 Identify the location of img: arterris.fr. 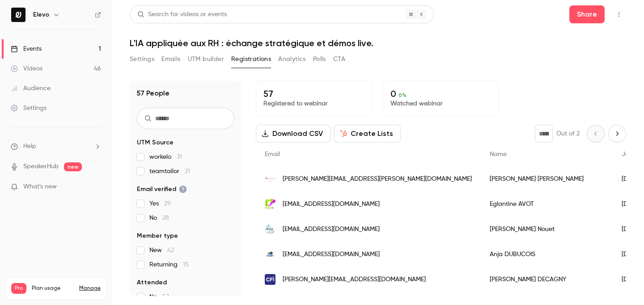
(270, 204).